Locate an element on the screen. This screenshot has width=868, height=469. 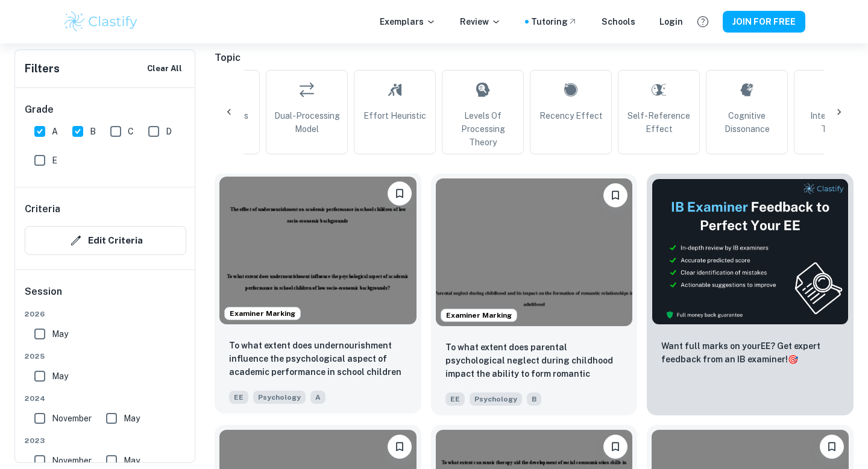
span: Recency Effect is located at coordinates (571, 116).